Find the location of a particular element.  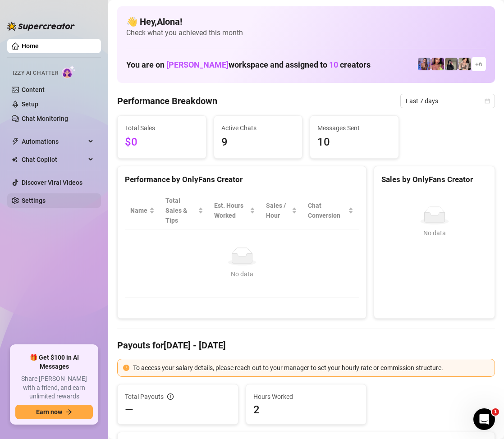

div: Est. Hours Worked is located at coordinates (231, 210).